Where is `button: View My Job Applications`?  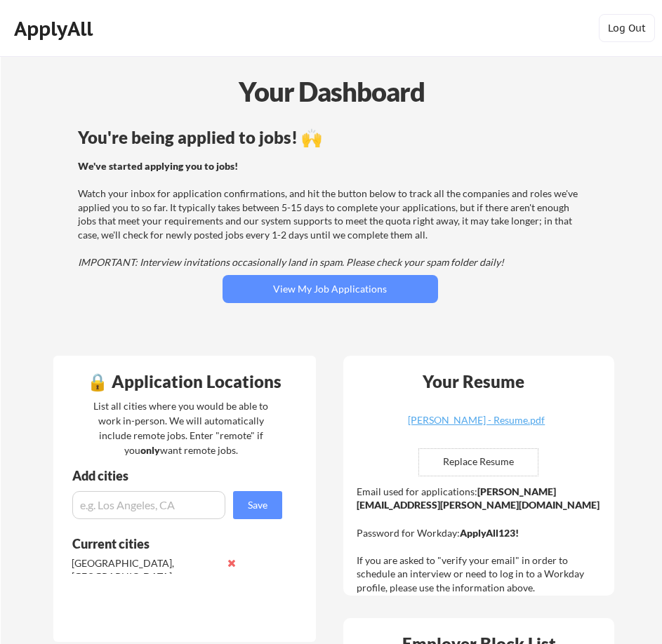 button: View My Job Applications is located at coordinates (330, 289).